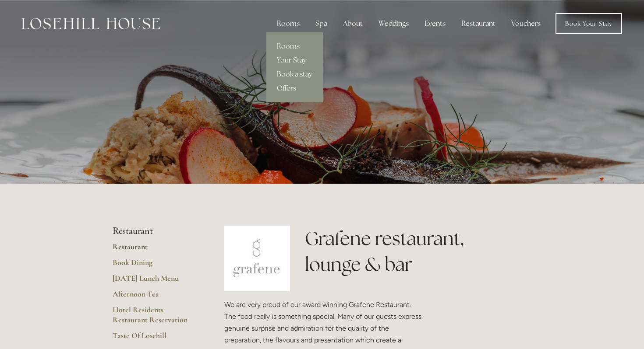 The image size is (644, 349). Describe the element at coordinates (154, 297) in the screenshot. I see `a: Afternoon Tea` at that location.